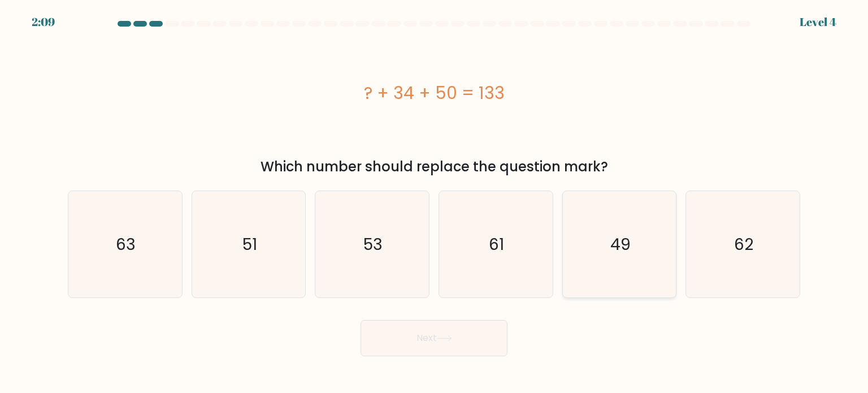 The width and height of the screenshot is (868, 393). What do you see at coordinates (497, 244) in the screenshot?
I see `text: 61` at bounding box center [497, 244].